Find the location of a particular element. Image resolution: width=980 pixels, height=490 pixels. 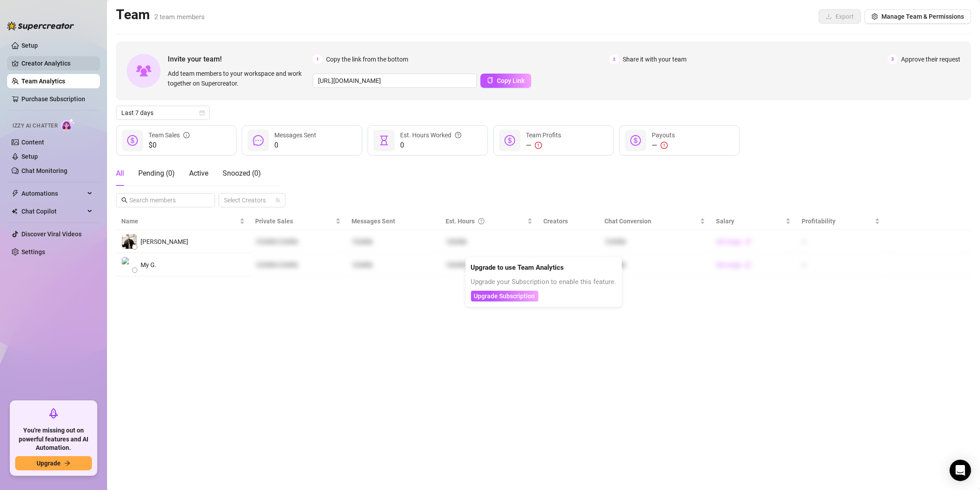

div: Open Intercom Messenger is located at coordinates (960, 470).